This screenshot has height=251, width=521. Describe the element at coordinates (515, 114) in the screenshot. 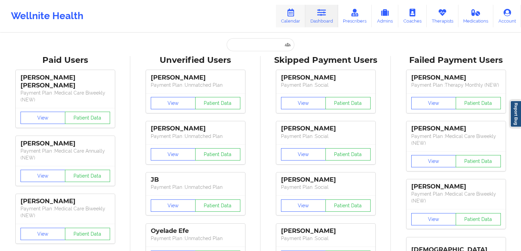

I see `a: Report Bug` at that location.